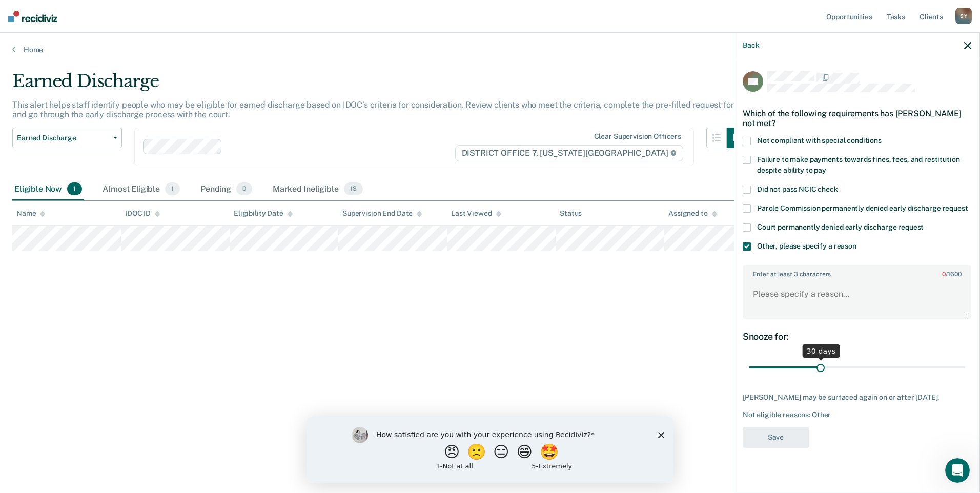  What do you see at coordinates (170, 36) in the screenshot?
I see `button: 2` at bounding box center [170, 36].